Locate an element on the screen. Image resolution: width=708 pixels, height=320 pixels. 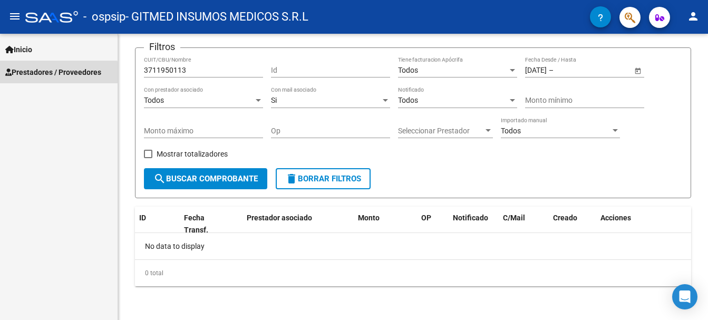
datatable-header-cell: Notificado is located at coordinates (473, 224).